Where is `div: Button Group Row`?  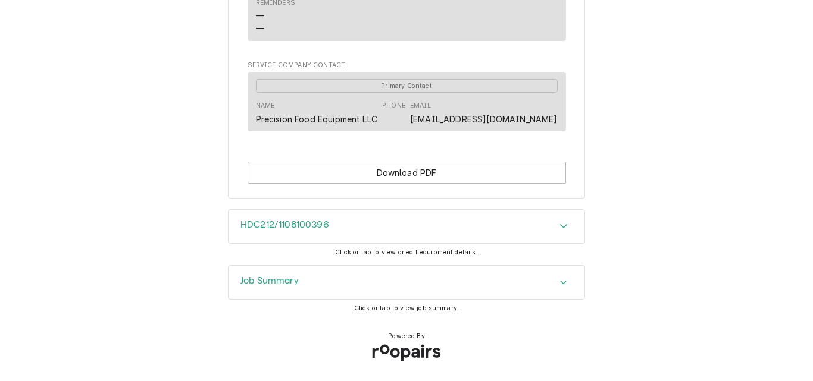 div: Button Group Row is located at coordinates (406, 173).